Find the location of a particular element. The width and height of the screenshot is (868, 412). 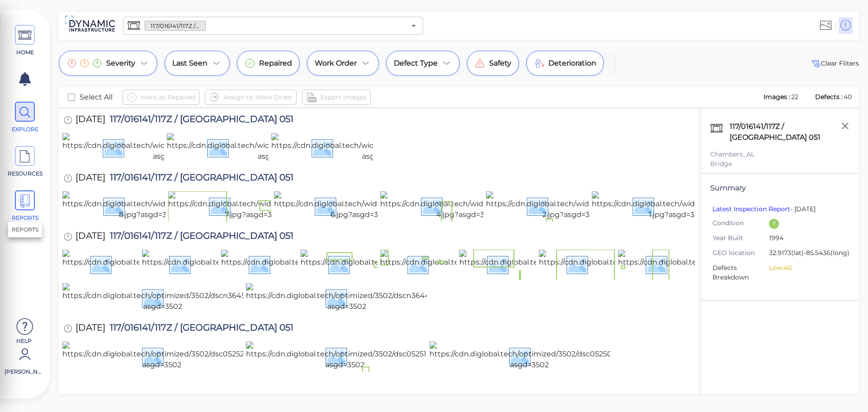

span: 40 is located at coordinates (848, 97).